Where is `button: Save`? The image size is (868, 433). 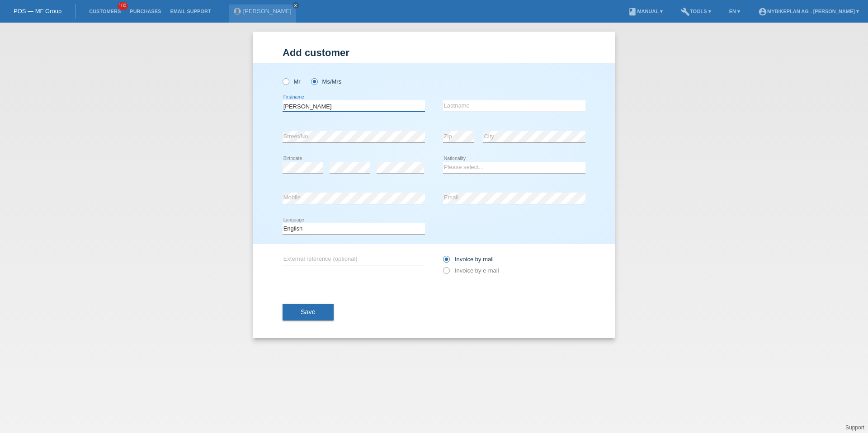 button: Save is located at coordinates (308, 312).